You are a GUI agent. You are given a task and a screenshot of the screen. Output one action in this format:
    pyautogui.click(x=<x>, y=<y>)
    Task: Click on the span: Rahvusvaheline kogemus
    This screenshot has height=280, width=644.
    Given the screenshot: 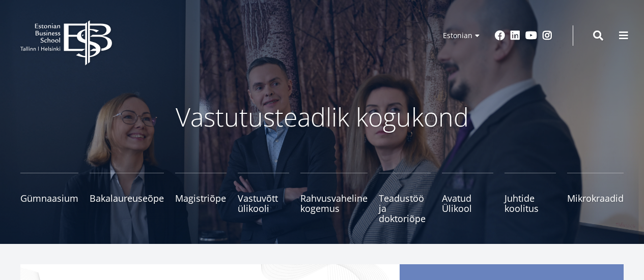 What is the action you would take?
    pyautogui.click(x=334, y=204)
    